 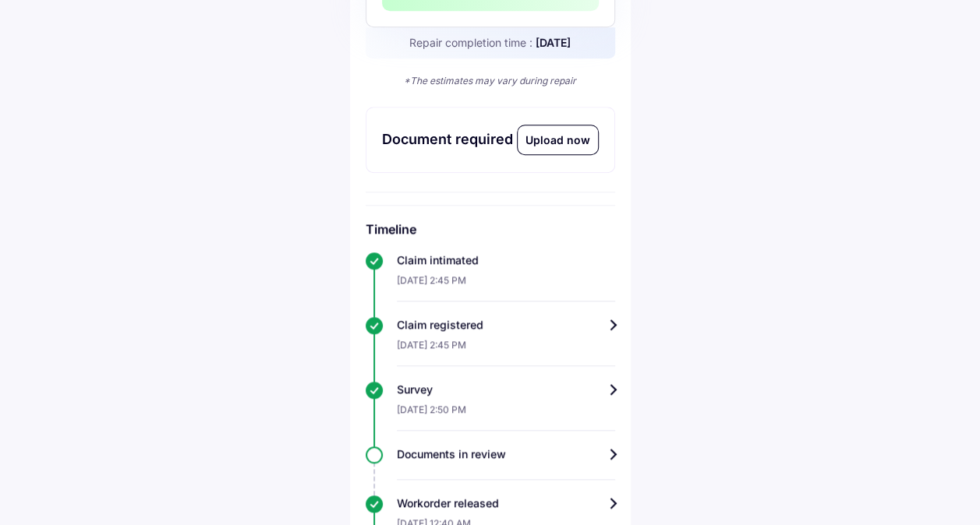 I want to click on div: *The estimates may vary during repair, so click(x=491, y=81).